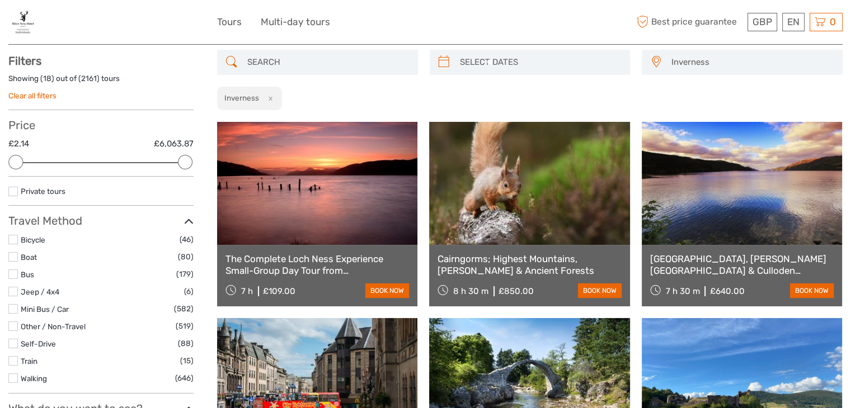 Image resolution: width=851 pixels, height=408 pixels. What do you see at coordinates (229, 22) in the screenshot?
I see `a: Tours` at bounding box center [229, 22].